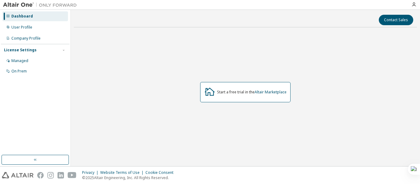 Image resolution: width=420 pixels, height=184 pixels. What do you see at coordinates (252, 92) in the screenshot?
I see `div: Start a free trial in the` at bounding box center [252, 92].